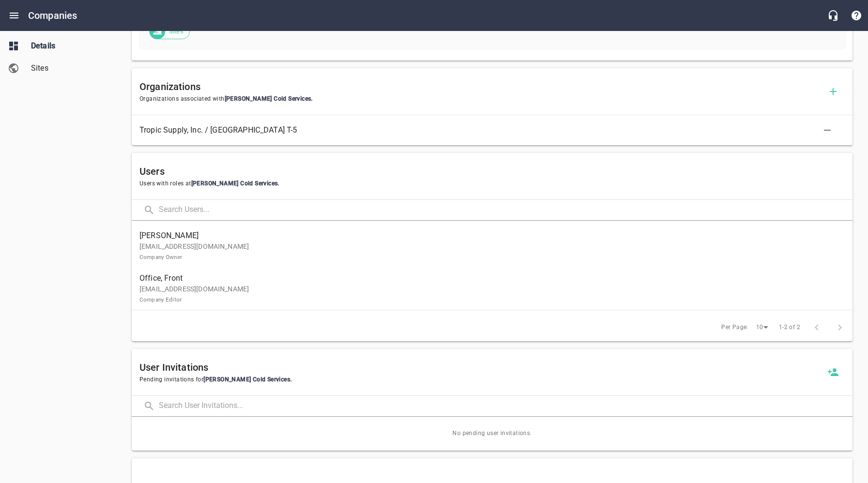  What do you see at coordinates (492, 184) in the screenshot?
I see `span: Users with roles at` at bounding box center [492, 184].